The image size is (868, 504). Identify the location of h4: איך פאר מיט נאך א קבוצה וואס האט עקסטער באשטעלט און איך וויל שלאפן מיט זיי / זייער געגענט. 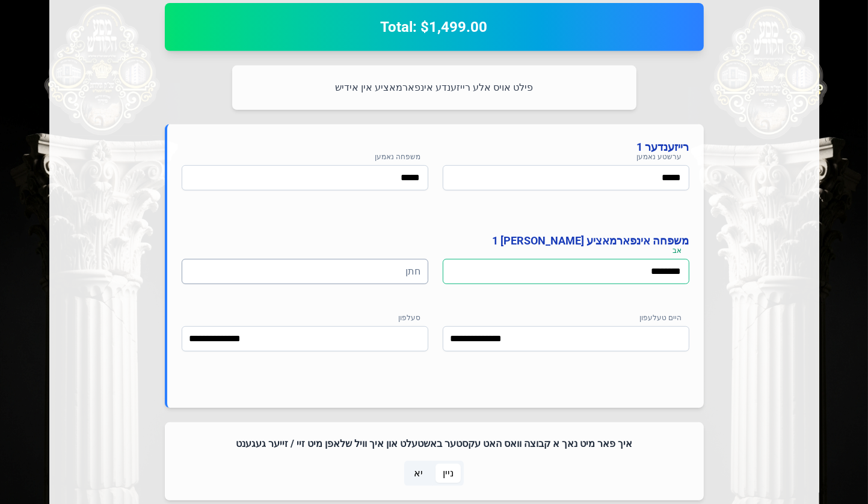
(434, 444).